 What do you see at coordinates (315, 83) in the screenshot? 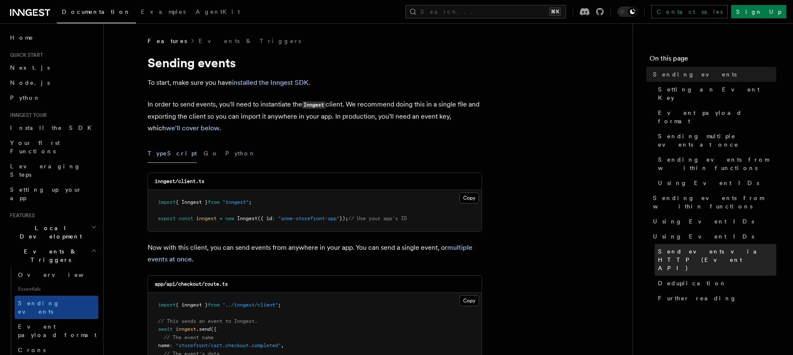
I see `p: To start, make sure you have .` at bounding box center [315, 83].